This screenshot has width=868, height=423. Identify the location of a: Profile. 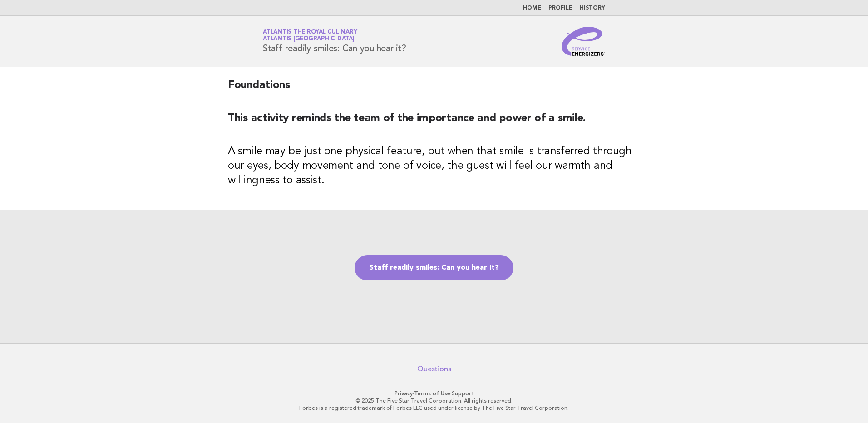
(560, 8).